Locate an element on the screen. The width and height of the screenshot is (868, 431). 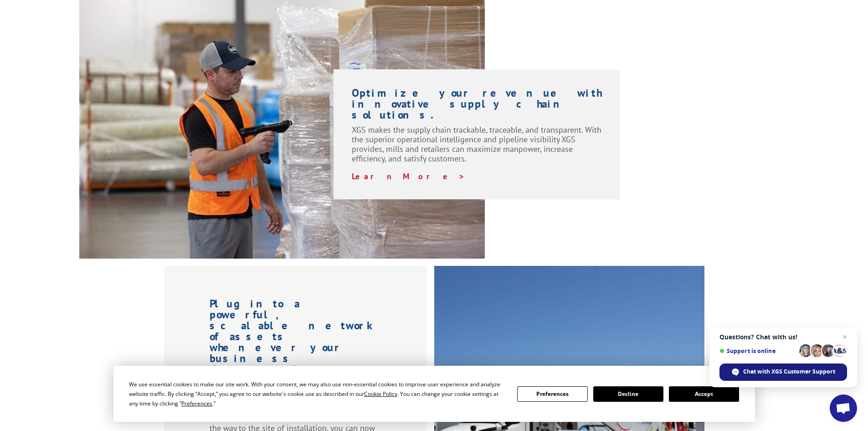
p: XGS makes the supply chain trackable, traceable, and transparent. With the superior operational i... is located at coordinates (477, 148).